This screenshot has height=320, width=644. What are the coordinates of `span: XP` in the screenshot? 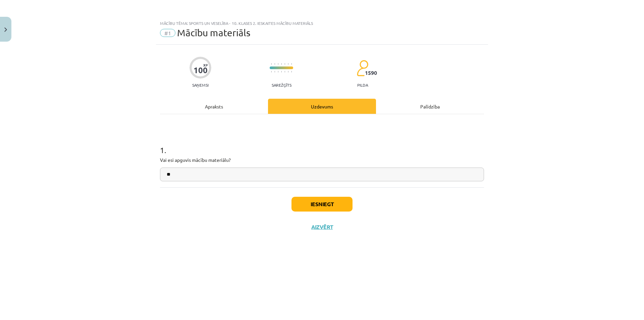 It's located at (205, 65).